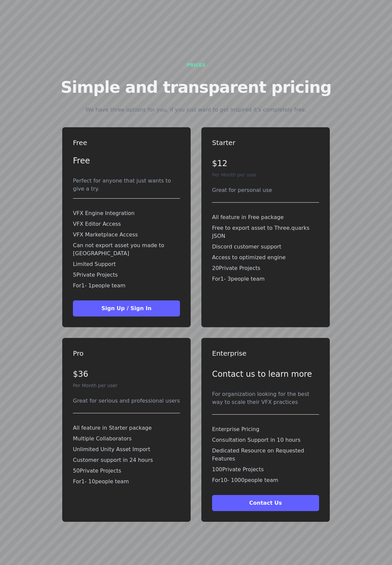 This screenshot has width=392, height=565. I want to click on p: Consultation Support in 10 hours, so click(266, 440).